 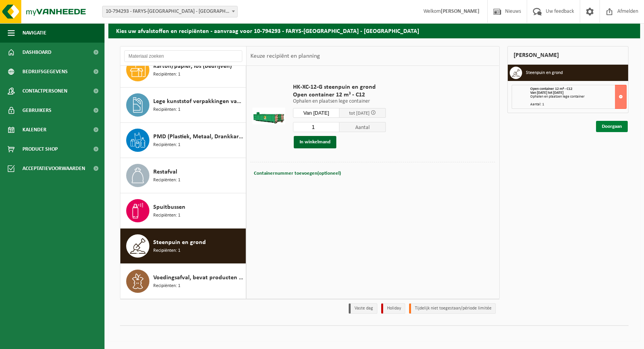 I want to click on span: Spuitbussen, so click(x=169, y=207).